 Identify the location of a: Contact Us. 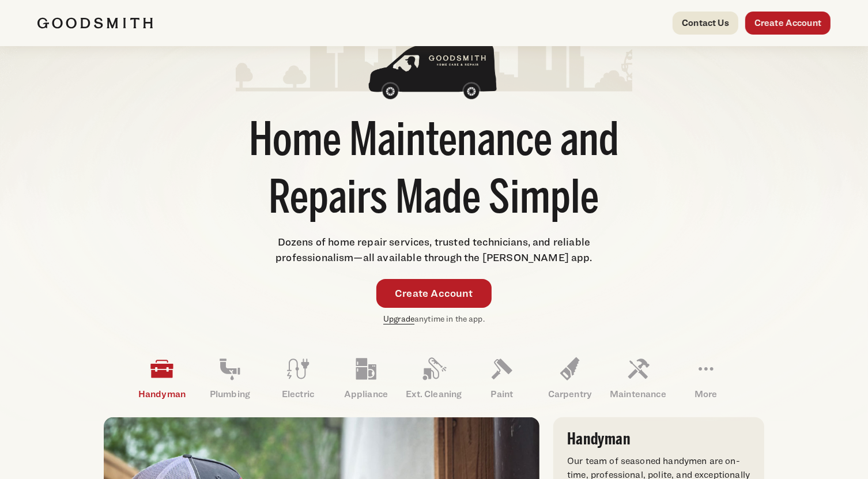
(706, 23).